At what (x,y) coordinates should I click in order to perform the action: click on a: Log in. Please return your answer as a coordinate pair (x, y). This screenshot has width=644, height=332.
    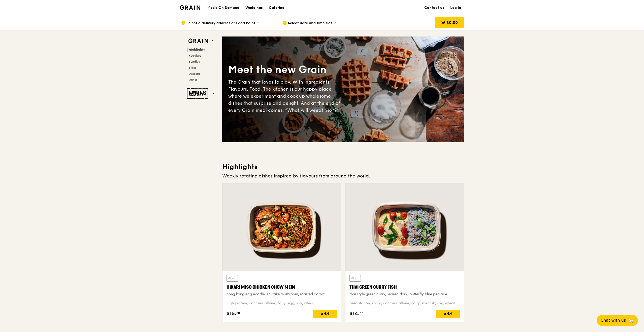
    Looking at the image, I should click on (455, 8).